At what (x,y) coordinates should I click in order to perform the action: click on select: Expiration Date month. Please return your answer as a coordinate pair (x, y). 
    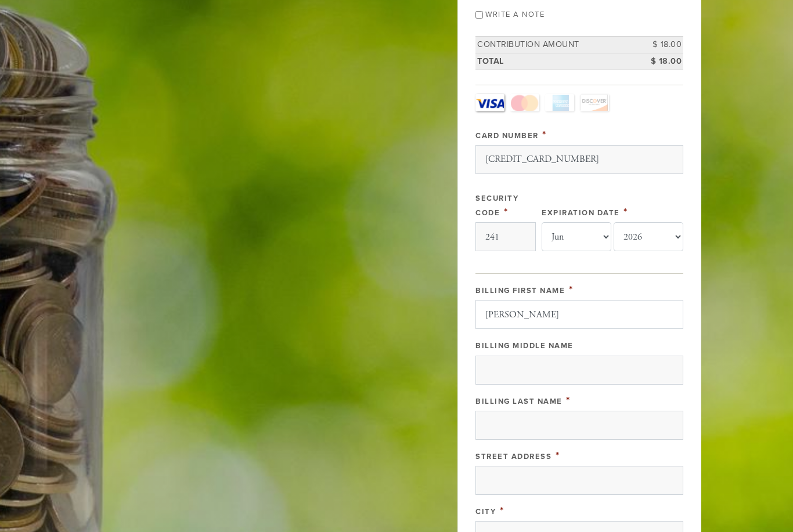
    Looking at the image, I should click on (577, 237).